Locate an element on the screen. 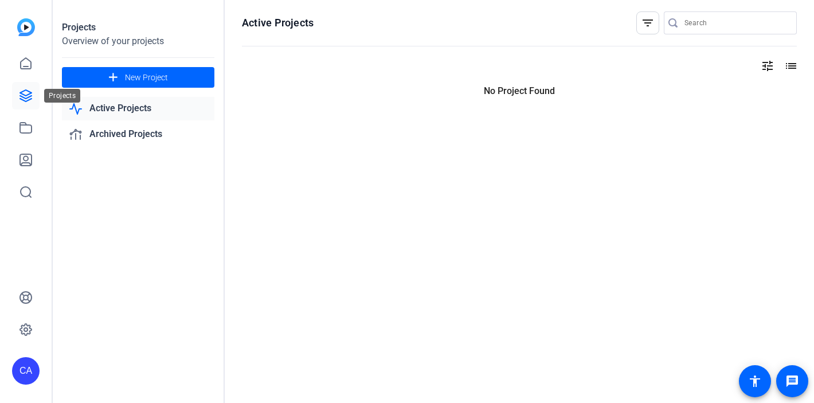  mat-icon: accessibility is located at coordinates (755, 381).